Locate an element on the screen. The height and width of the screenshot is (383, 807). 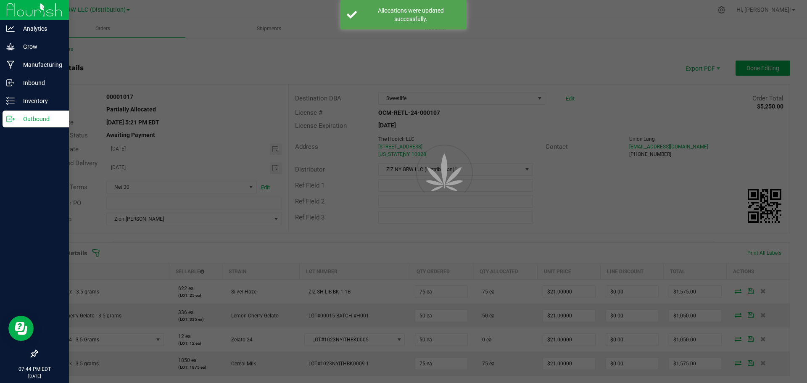
p: Manufacturing is located at coordinates (40, 65).